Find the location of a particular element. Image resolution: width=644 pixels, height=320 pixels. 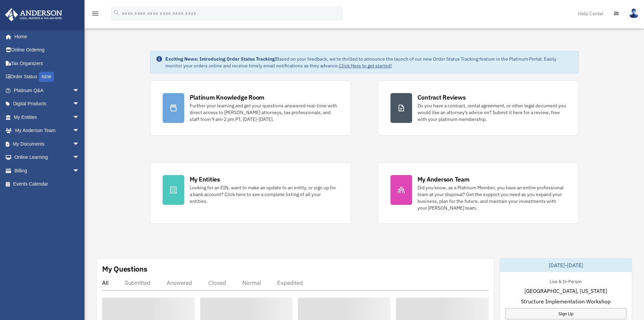

img: Anderson Advisors Platinum Portal is located at coordinates (34, 14).